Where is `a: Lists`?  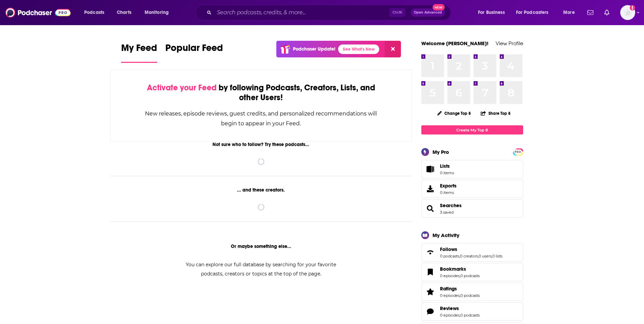
a: Lists is located at coordinates (472, 169).